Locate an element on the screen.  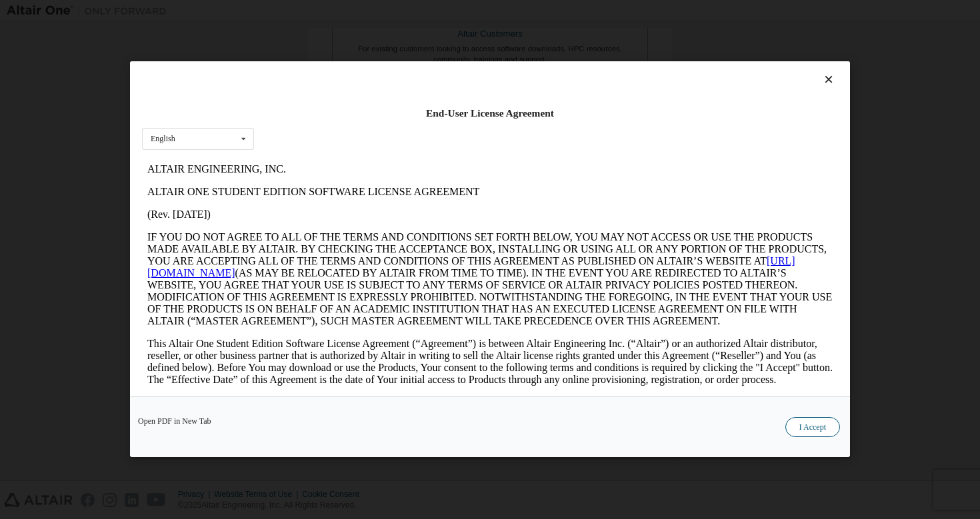
a: Open PDF in New Tab is located at coordinates (175, 422).